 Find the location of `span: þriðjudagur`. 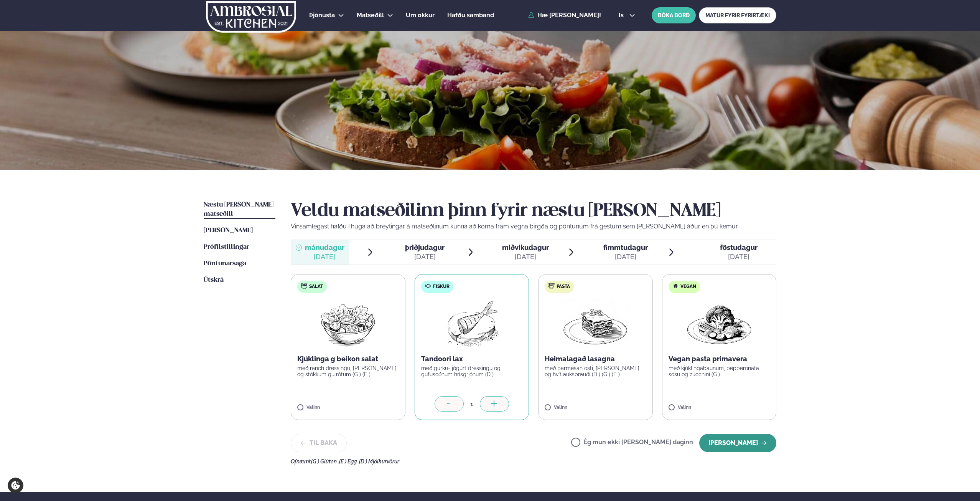

span: þriðjudagur is located at coordinates (425, 247).